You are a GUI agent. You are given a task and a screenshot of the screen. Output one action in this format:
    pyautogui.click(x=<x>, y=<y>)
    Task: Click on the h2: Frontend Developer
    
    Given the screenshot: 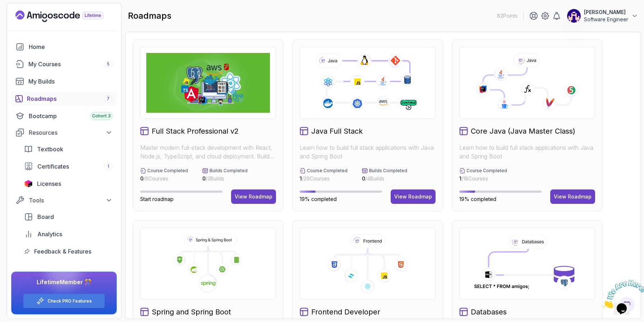 What is the action you would take?
    pyautogui.click(x=346, y=311)
    